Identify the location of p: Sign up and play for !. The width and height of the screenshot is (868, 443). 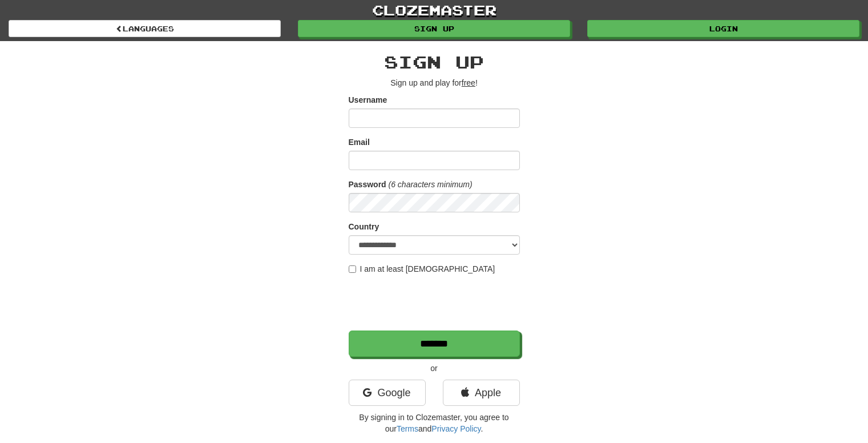
(434, 83).